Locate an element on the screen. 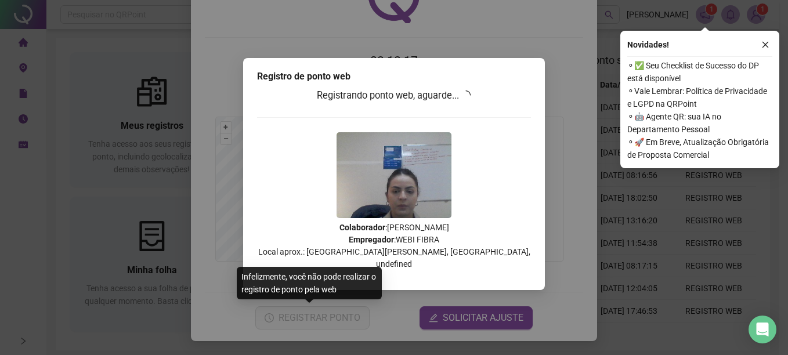  span: Novidades ! is located at coordinates (648, 45).